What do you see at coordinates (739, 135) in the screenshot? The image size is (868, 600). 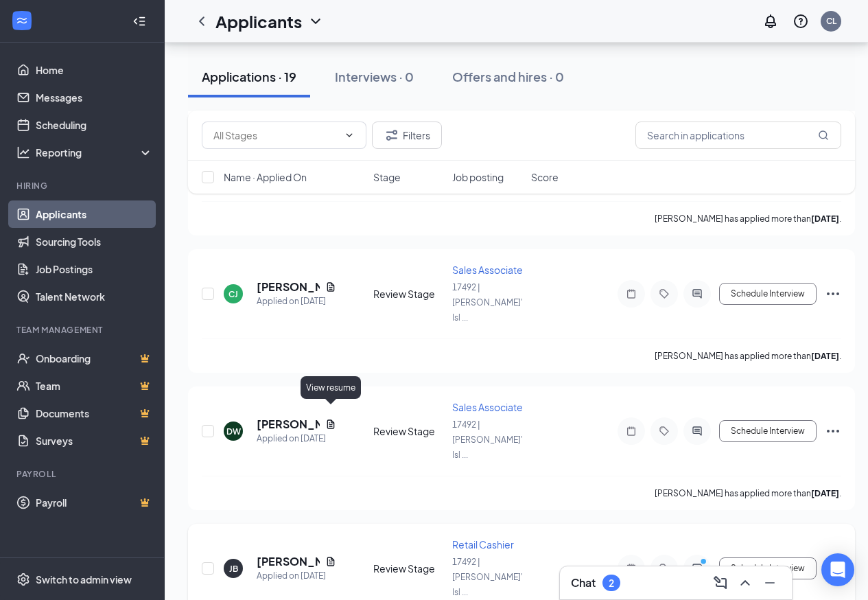 I see `input: Search in applications` at bounding box center [739, 135].